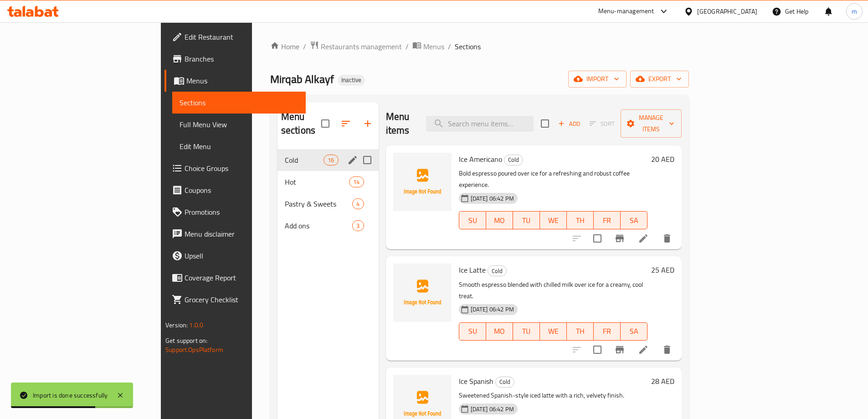  What do you see at coordinates (194, 350) in the screenshot?
I see `a: Support.OpsPlatform` at bounding box center [194, 350].